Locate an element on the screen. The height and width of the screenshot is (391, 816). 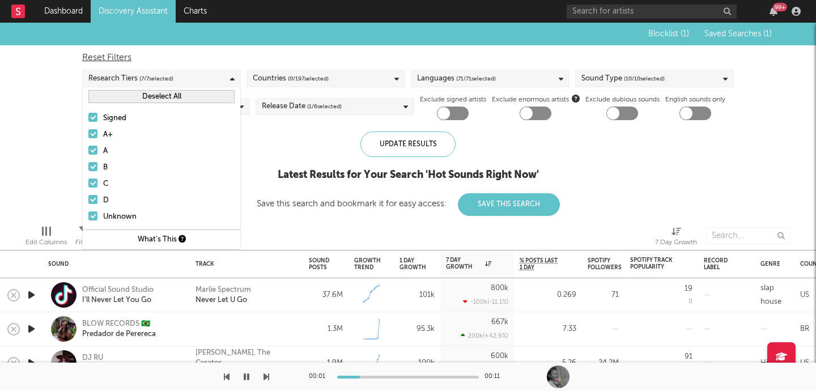
span: ( 10 / 10 selected) is located at coordinates (644, 79).